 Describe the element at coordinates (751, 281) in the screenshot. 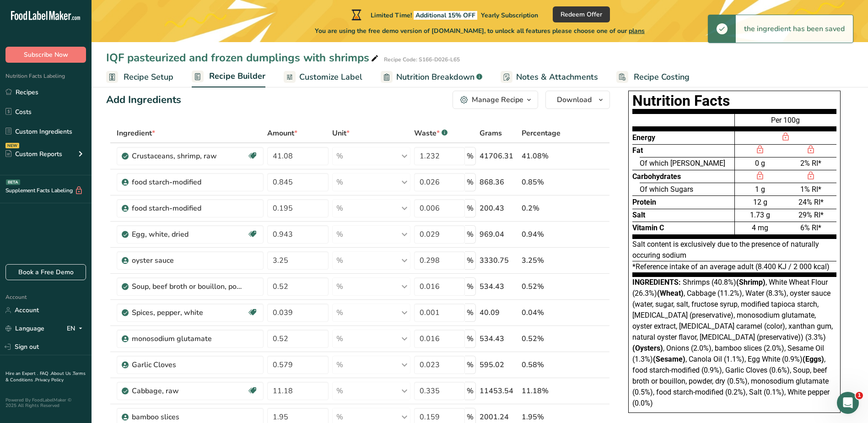

I see `b: (Shrimp)` at that location.